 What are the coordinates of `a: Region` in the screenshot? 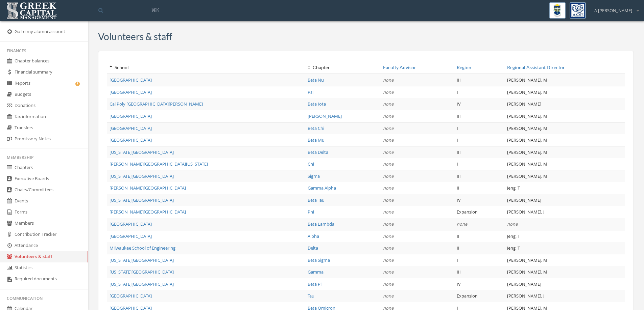 It's located at (464, 67).